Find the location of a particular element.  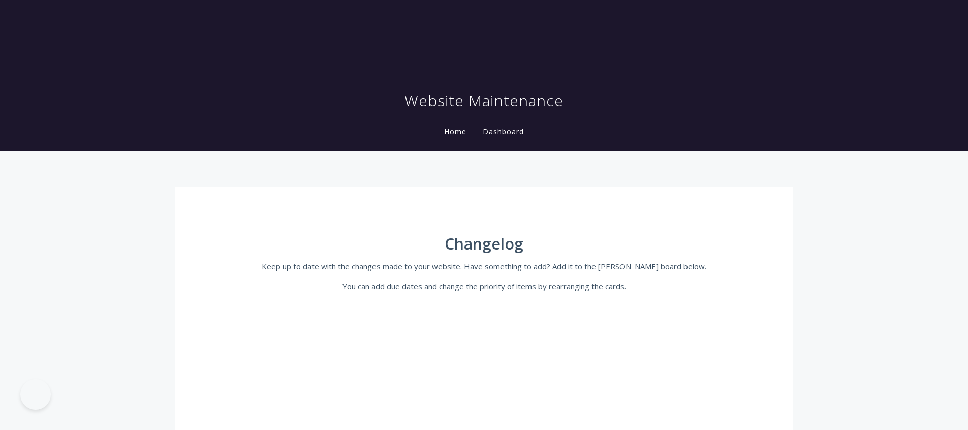

h1: Changelog is located at coordinates (484, 244).